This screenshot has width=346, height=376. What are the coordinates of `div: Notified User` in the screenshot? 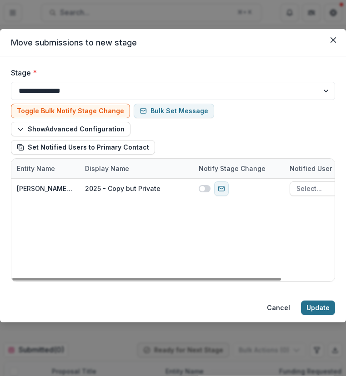 It's located at (310, 168).